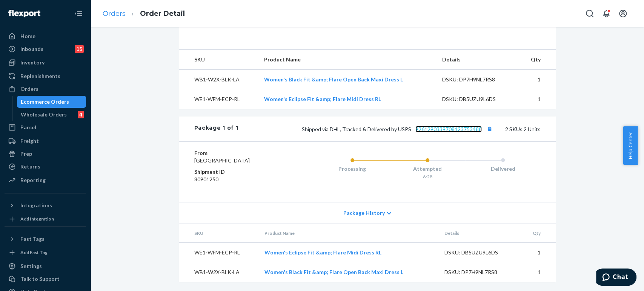 The height and width of the screenshot is (291, 644). Describe the element at coordinates (45, 180) in the screenshot. I see `a: Reporting` at that location.